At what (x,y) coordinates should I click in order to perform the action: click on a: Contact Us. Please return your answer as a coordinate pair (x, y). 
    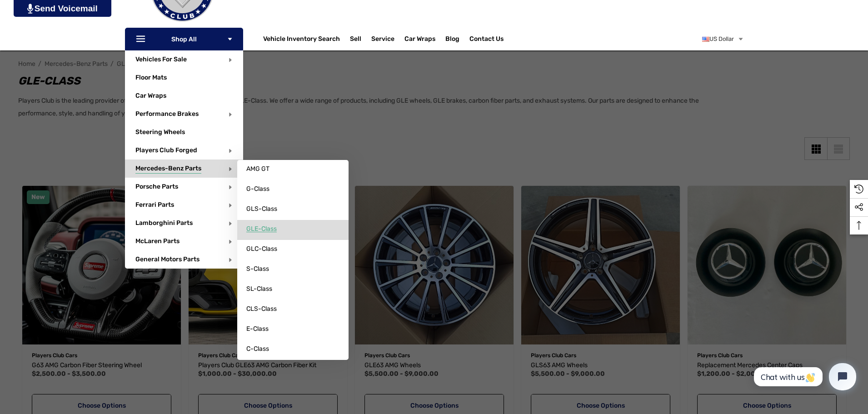
    Looking at the image, I should click on (486, 40).